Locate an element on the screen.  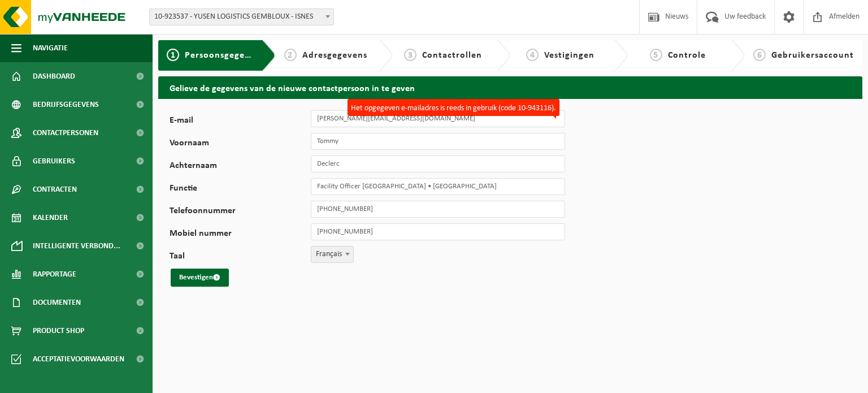
span: Gebruikers is located at coordinates (53, 161).